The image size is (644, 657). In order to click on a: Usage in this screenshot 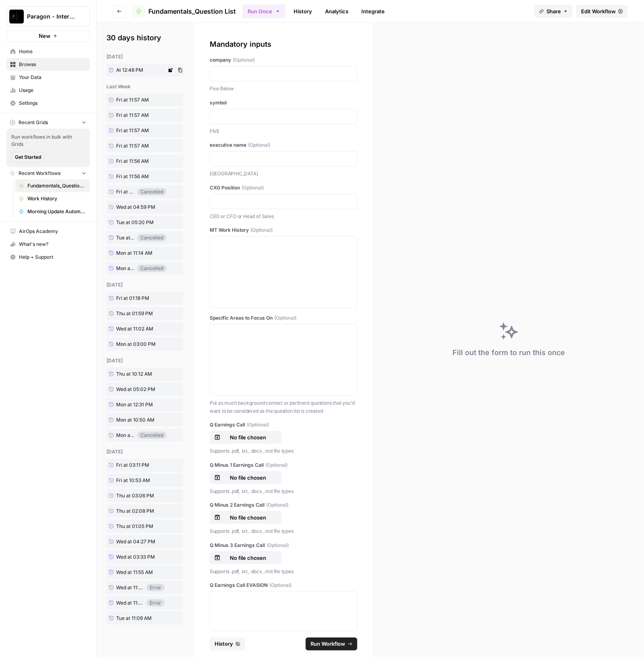, I will do `click(48, 90)`.